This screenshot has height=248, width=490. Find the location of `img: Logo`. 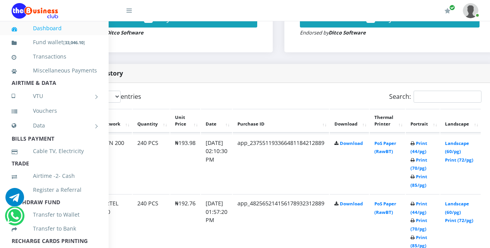

img: Logo is located at coordinates (35, 11).